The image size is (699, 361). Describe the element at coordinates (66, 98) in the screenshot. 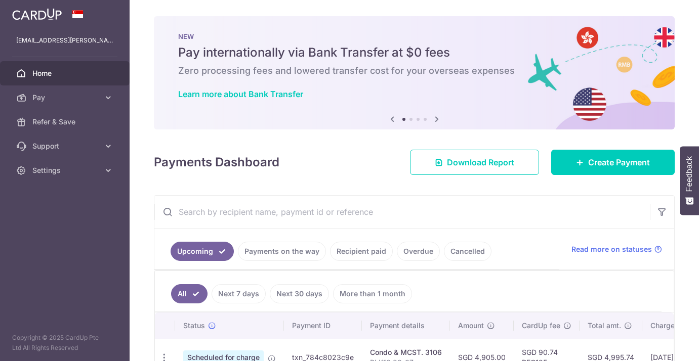

I see `span: Pay` at that location.